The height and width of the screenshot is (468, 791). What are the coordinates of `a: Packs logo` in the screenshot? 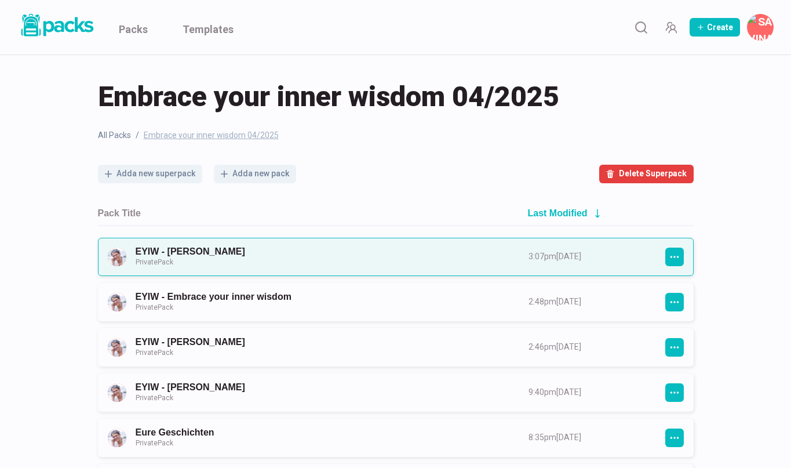 It's located at (56, 27).